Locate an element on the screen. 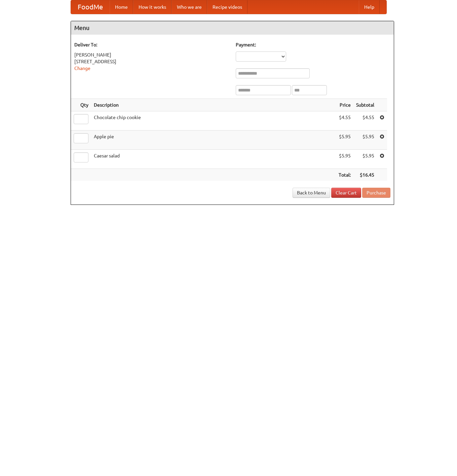 This screenshot has height=476, width=457. a: Clear Cart is located at coordinates (346, 193).